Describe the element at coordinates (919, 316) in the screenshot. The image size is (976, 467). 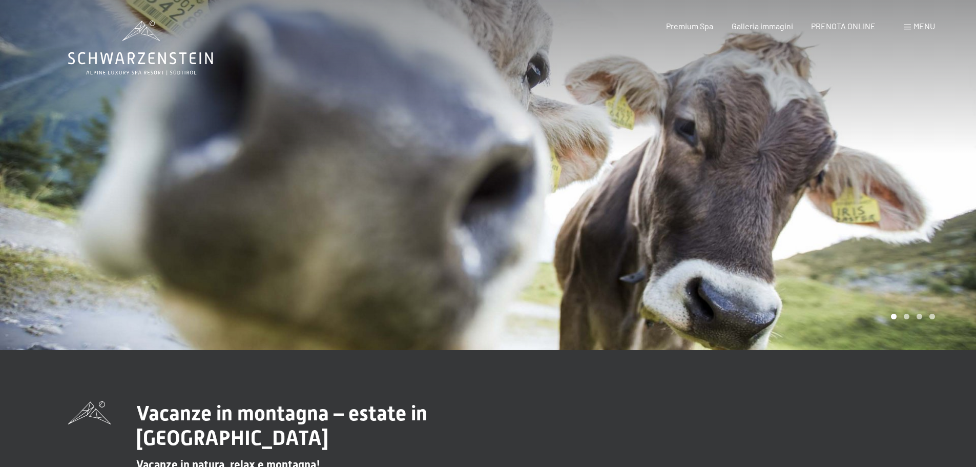
I see `div: Carousel Page 3` at that location.